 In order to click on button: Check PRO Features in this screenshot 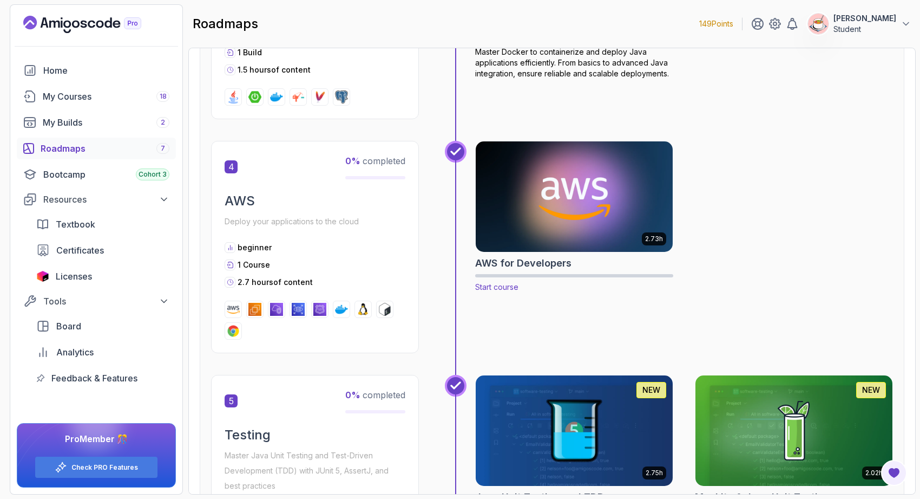, I will do `click(96, 467)`.